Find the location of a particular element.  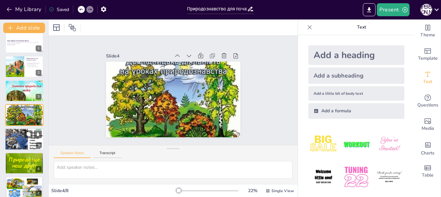

button: Add slide is located at coordinates (24, 28).